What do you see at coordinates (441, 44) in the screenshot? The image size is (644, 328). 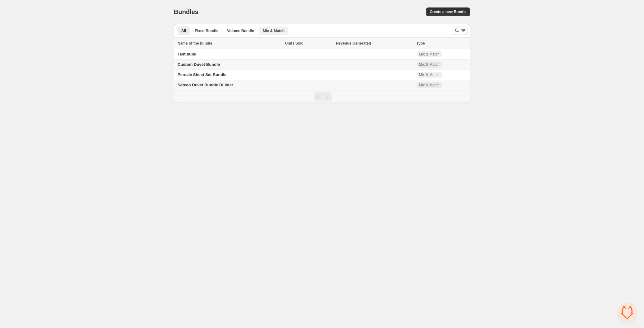 I see `div: Type` at bounding box center [441, 44].